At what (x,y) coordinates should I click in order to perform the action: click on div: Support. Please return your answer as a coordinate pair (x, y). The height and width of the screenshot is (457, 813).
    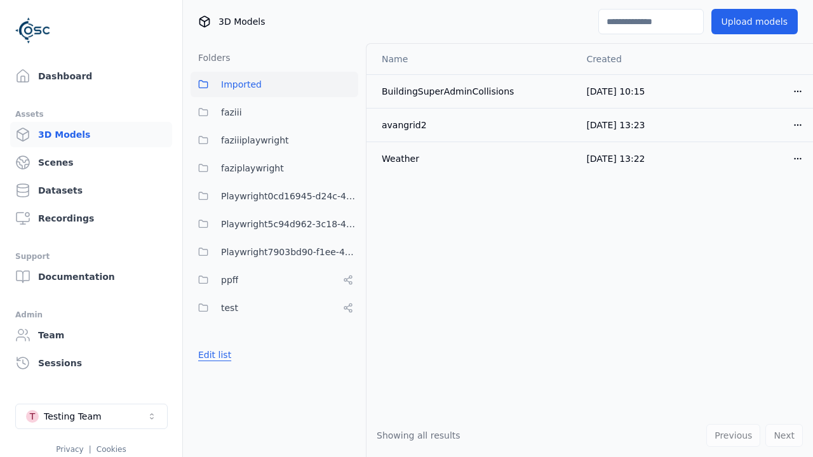
    Looking at the image, I should click on (91, 256).